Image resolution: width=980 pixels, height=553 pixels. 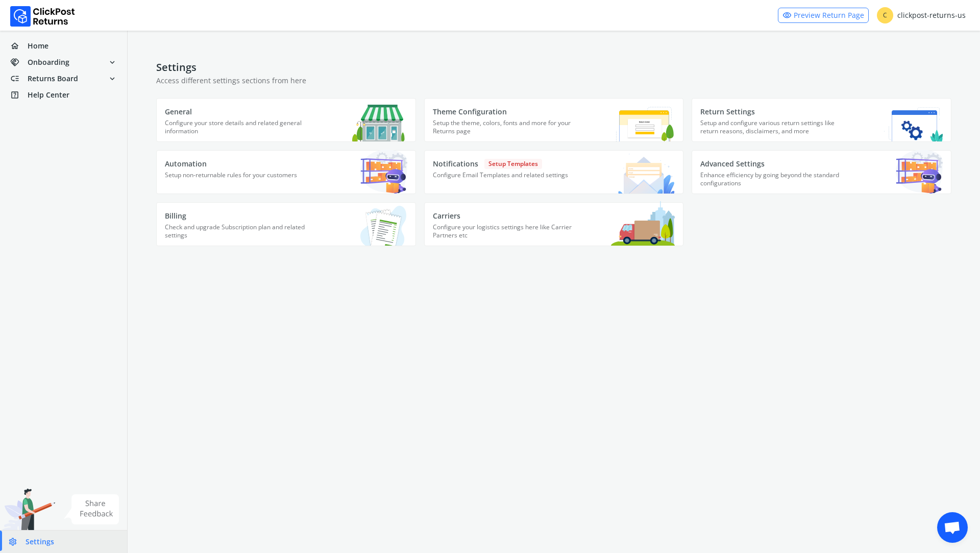 I want to click on a: homeHome, so click(x=64, y=46).